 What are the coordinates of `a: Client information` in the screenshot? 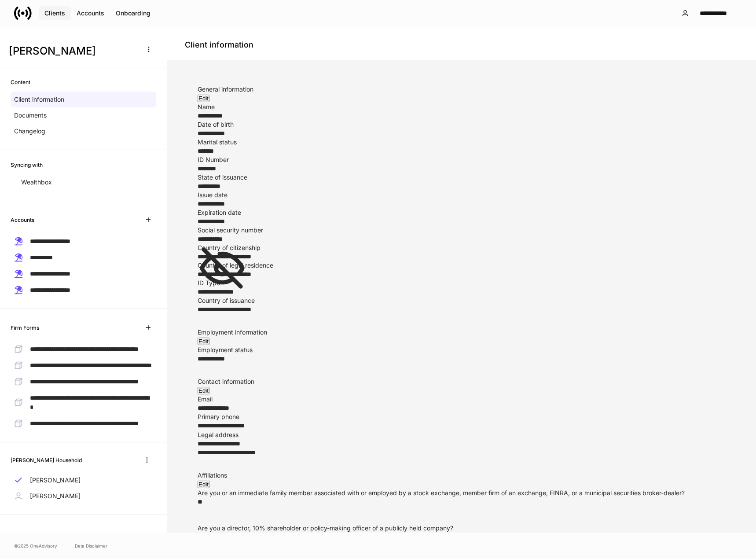 It's located at (83, 99).